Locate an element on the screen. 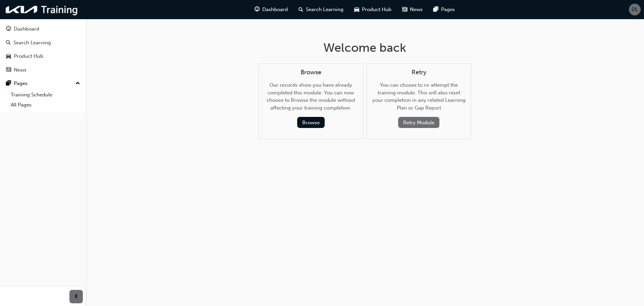 The width and height of the screenshot is (644, 306). a: guage-iconDashboard is located at coordinates (271, 9).